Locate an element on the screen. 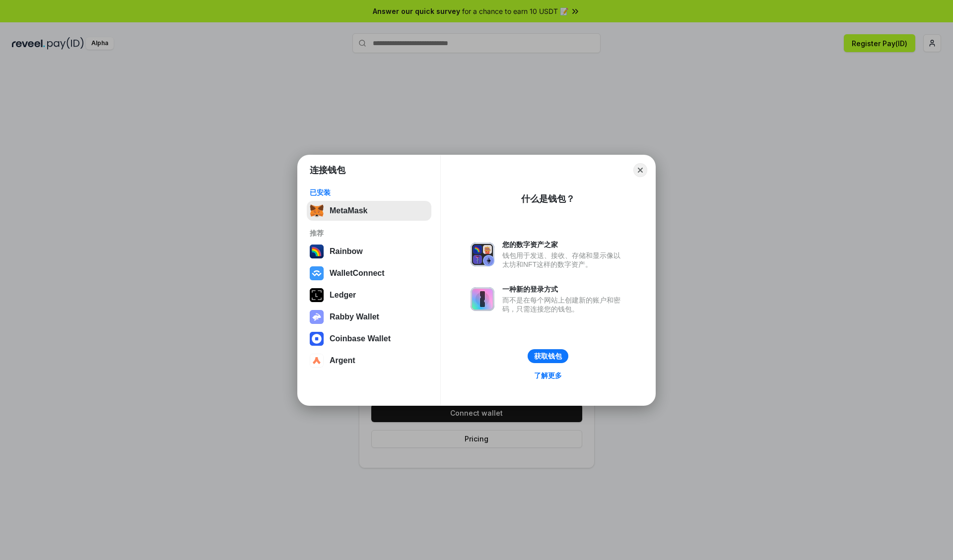  img: svg+xml,%3Csvg%20fill%3D%22none%22%20height%3D%2233%22%20viewBox%3D%220%200%2035%2033%22%20width%... is located at coordinates (316, 211).